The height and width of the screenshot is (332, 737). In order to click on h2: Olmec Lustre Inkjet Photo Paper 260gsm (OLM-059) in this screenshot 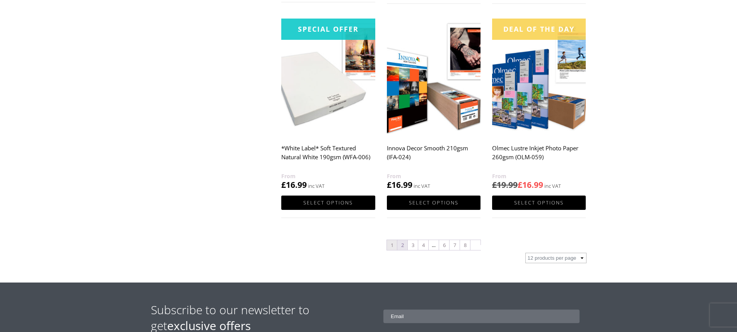, I will do `click(539, 156)`.